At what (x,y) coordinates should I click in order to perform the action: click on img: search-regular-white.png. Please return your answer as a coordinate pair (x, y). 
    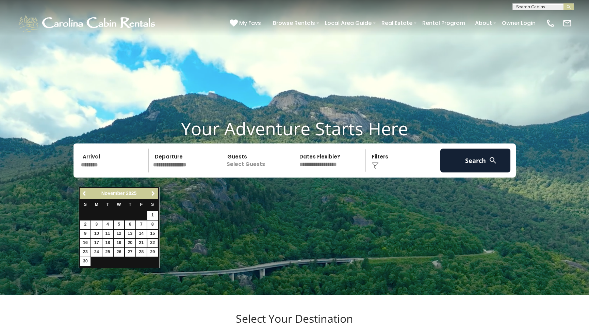
    Looking at the image, I should click on (493, 160).